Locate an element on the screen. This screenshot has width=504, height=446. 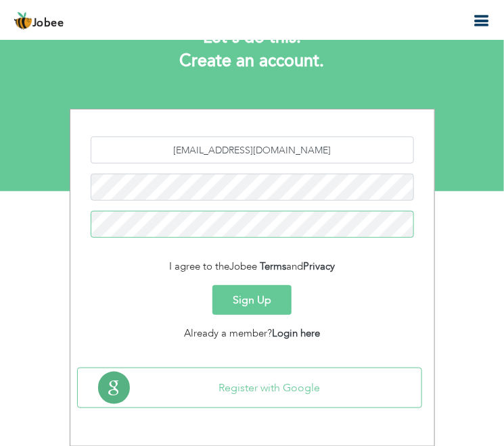
button: Register with Google is located at coordinates (250, 388).